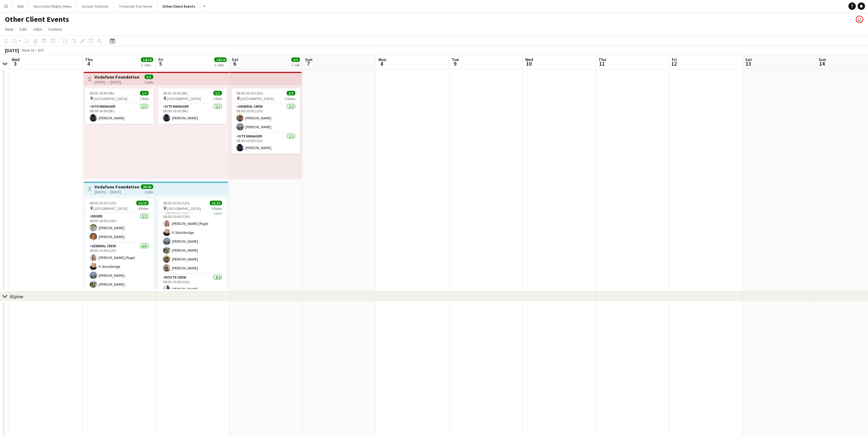 This screenshot has height=436, width=868. What do you see at coordinates (55, 29) in the screenshot?
I see `span: Comms` at bounding box center [55, 29].